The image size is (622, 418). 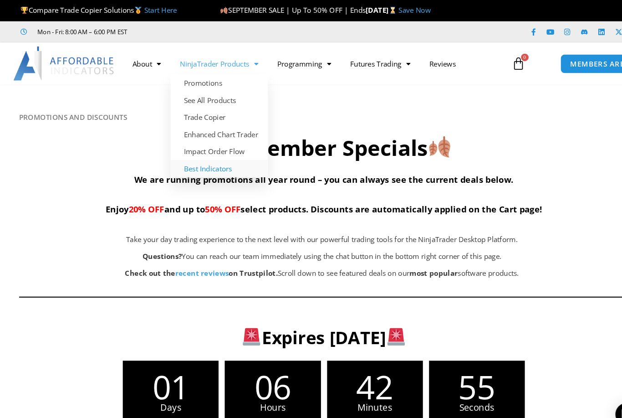 I want to click on span: SEPTEMBER SALE | Up To 50% OFF | Ends, so click(x=281, y=10).